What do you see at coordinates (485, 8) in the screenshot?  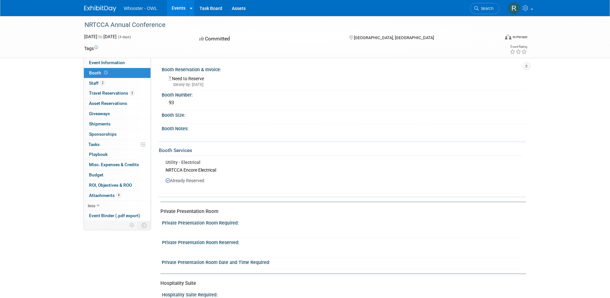 I see `a: Search` at bounding box center [485, 8].